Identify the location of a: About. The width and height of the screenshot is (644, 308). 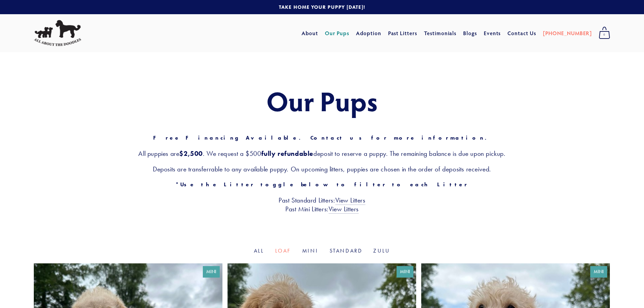
(309, 33).